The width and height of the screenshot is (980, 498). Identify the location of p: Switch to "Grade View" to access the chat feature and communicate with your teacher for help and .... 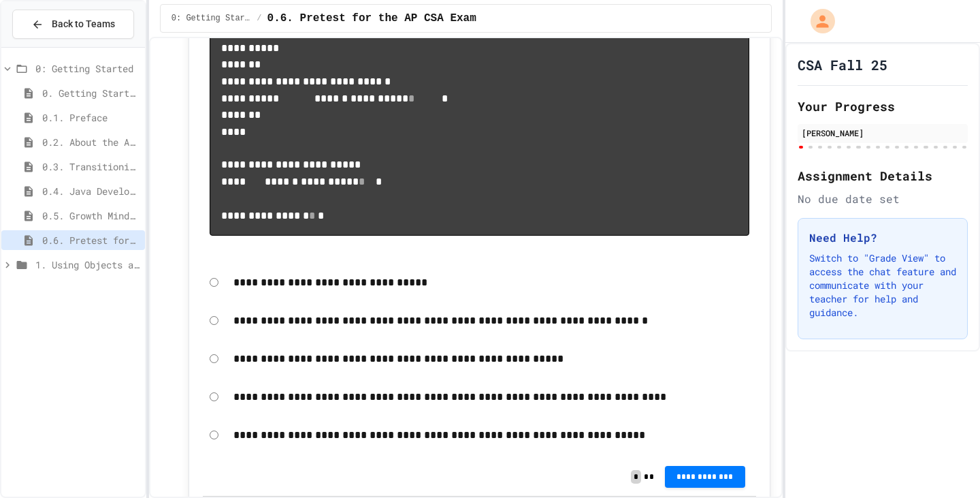
(883, 285).